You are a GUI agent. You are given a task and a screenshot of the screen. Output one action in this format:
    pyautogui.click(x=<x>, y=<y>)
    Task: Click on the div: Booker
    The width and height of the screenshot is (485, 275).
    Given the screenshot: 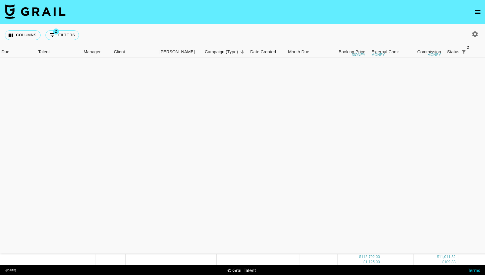 What is the action you would take?
    pyautogui.click(x=179, y=52)
    